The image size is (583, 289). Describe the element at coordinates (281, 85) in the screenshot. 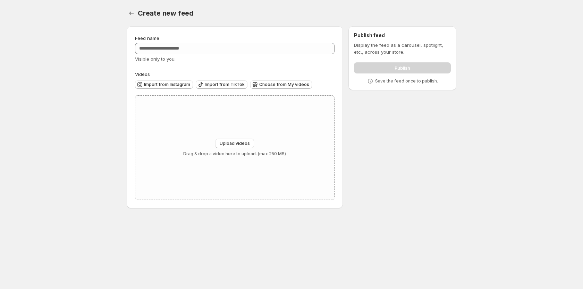

I see `button: Choose from My videos` at that location.